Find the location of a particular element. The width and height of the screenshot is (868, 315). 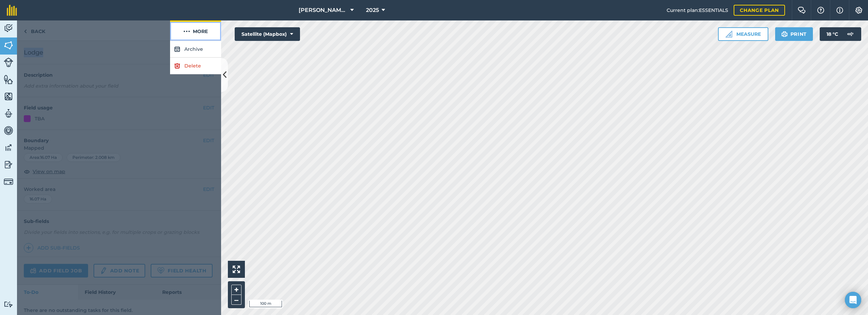

img: Two speech bubbles overlapping with the left bubble in the forefront is located at coordinates (801, 10).